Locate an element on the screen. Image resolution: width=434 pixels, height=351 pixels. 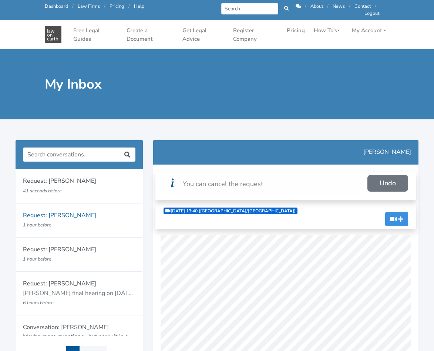
h1: My Inbox is located at coordinates (128, 84).